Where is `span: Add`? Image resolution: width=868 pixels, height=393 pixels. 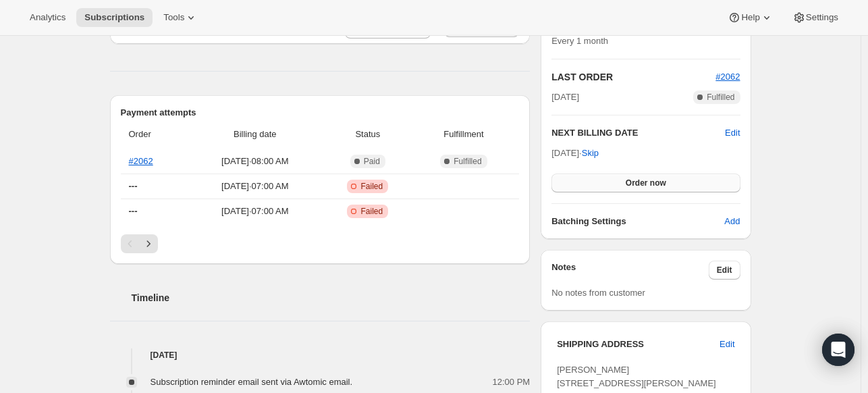 span: Add is located at coordinates (732, 221).